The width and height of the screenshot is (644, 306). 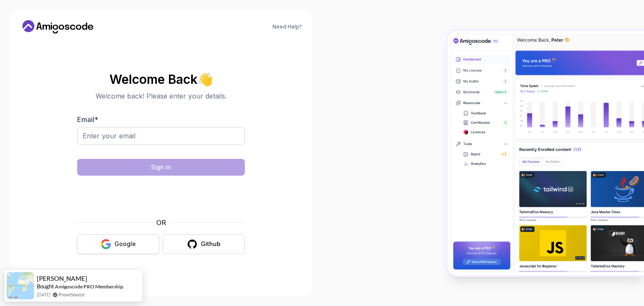 What do you see at coordinates (45, 286) in the screenshot?
I see `span: Bought` at bounding box center [45, 286].